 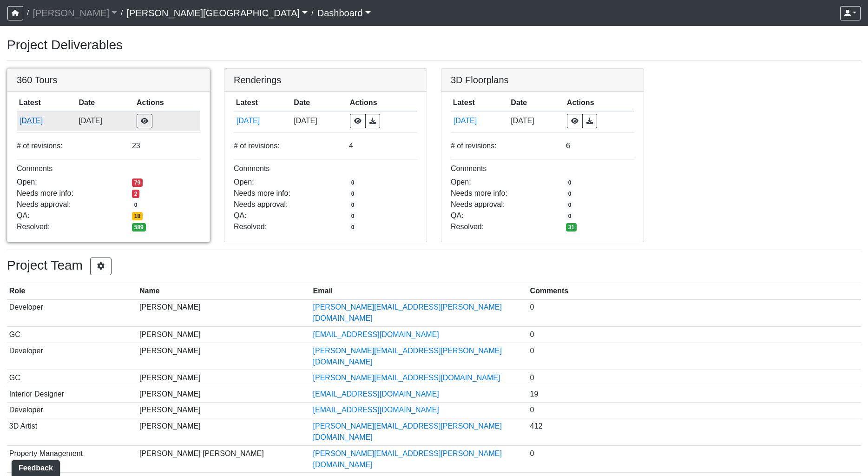 I want to click on button: Feedback, so click(x=29, y=11).